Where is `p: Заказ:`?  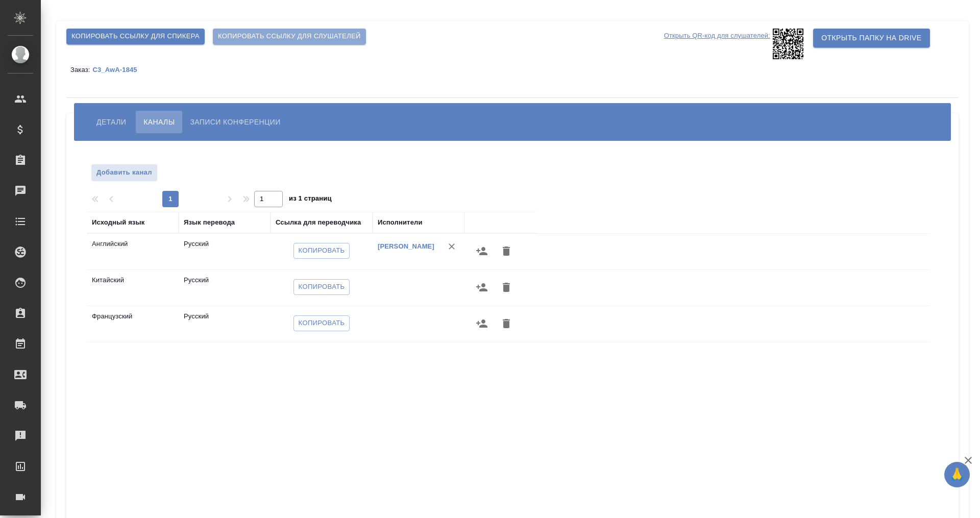 p: Заказ: is located at coordinates (81, 69).